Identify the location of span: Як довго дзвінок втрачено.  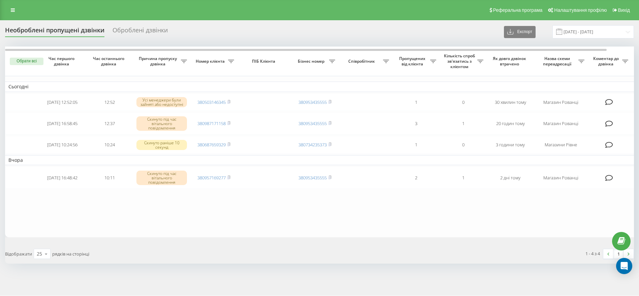
(511, 61).